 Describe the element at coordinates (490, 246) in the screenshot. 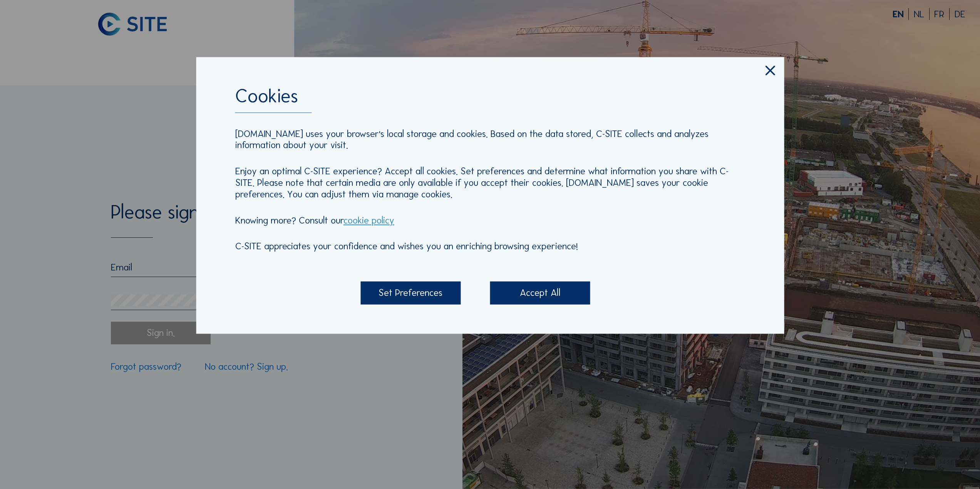

I see `p: C-SITE appreciates your confidence and wishes you an enriching browsing experience!` at that location.